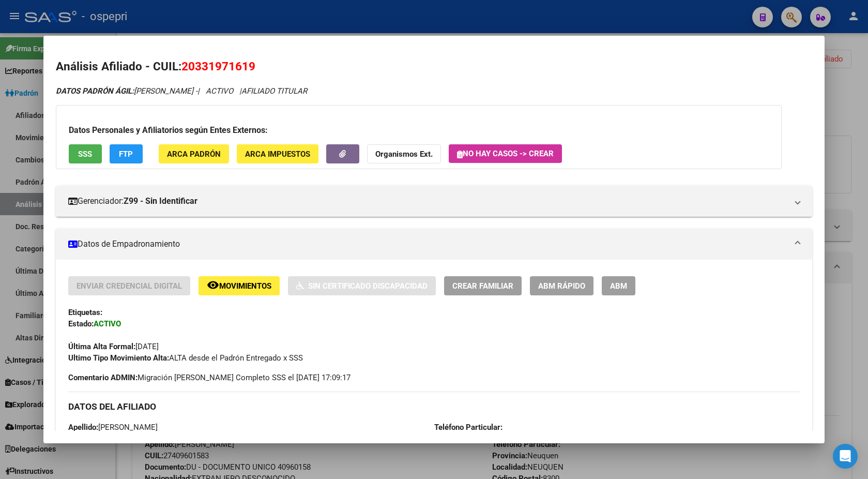 Image resolution: width=868 pixels, height=479 pixels. What do you see at coordinates (102, 347) in the screenshot?
I see `strong: Última Alta Formal:` at bounding box center [102, 347].